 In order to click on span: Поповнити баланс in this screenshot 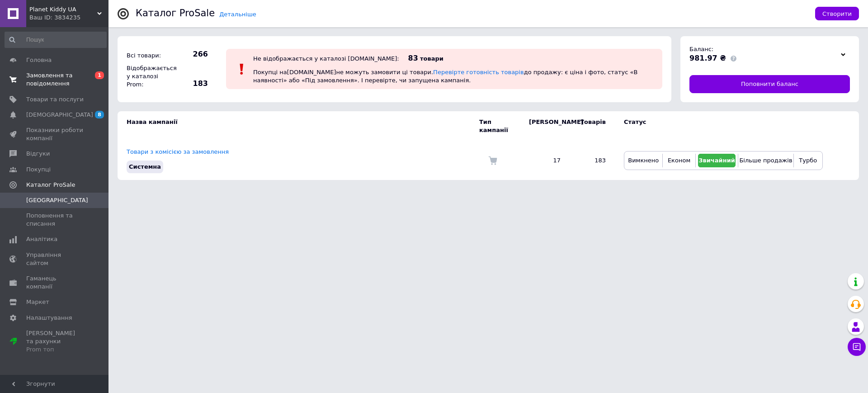, I will do `click(770, 84)`.